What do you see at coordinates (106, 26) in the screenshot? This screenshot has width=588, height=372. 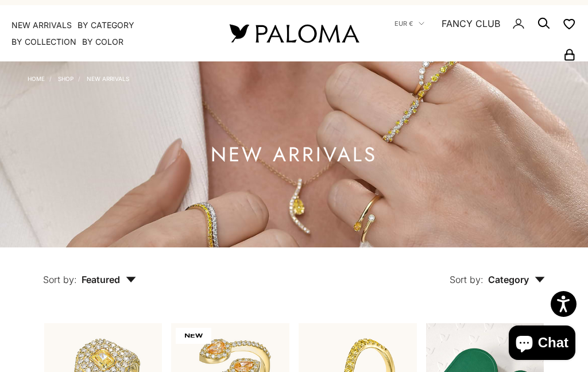 I see `summary: By Category` at bounding box center [106, 26].